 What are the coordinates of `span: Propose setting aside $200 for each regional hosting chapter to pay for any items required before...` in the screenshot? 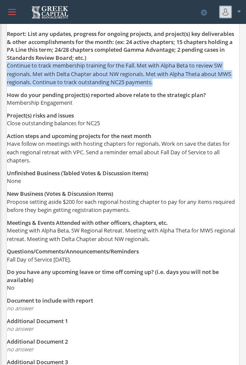 It's located at (121, 206).